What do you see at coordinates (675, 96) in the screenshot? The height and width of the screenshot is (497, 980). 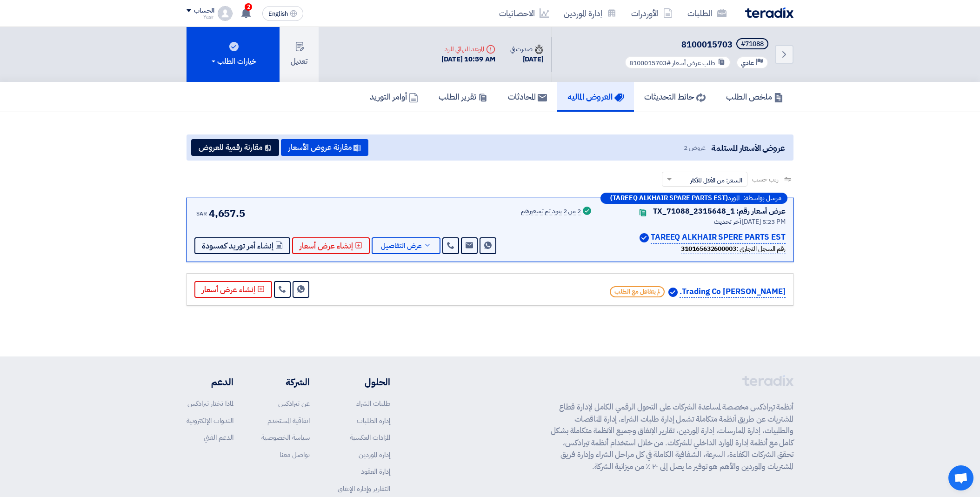 I see `h5: حائط التحديثات` at bounding box center [675, 96].